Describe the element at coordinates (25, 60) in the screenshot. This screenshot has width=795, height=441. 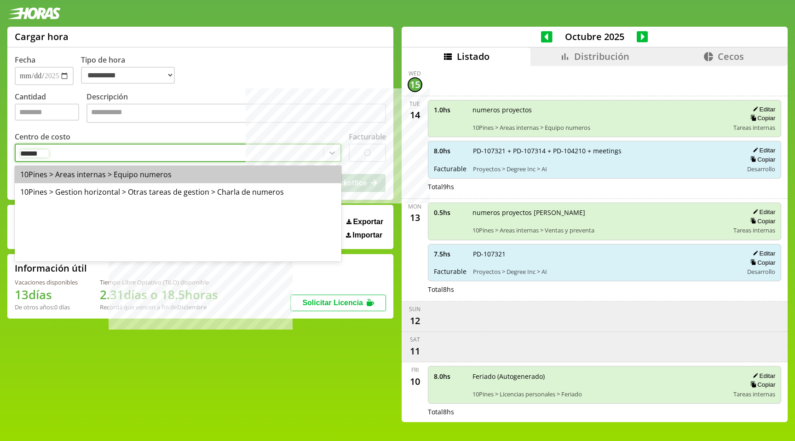
I see `label: Fecha` at that location.